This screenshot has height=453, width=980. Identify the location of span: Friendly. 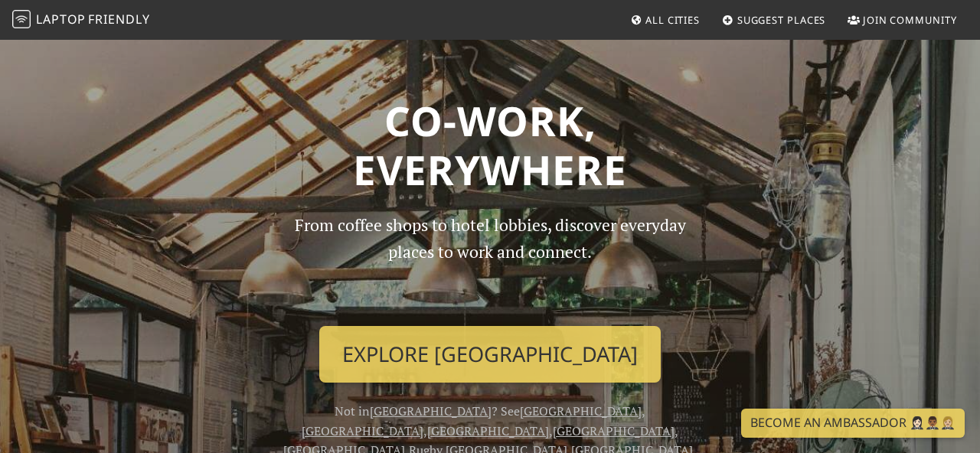
(119, 19).